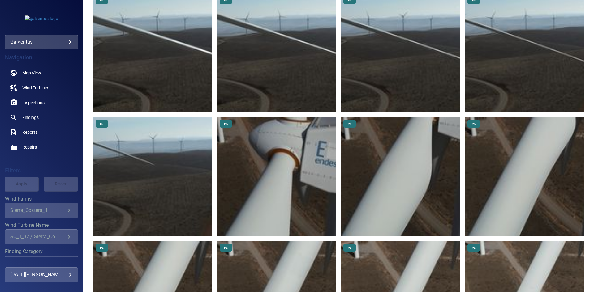 This screenshot has height=292, width=594. Describe the element at coordinates (36, 88) in the screenshot. I see `span: Wind Turbines` at that location.